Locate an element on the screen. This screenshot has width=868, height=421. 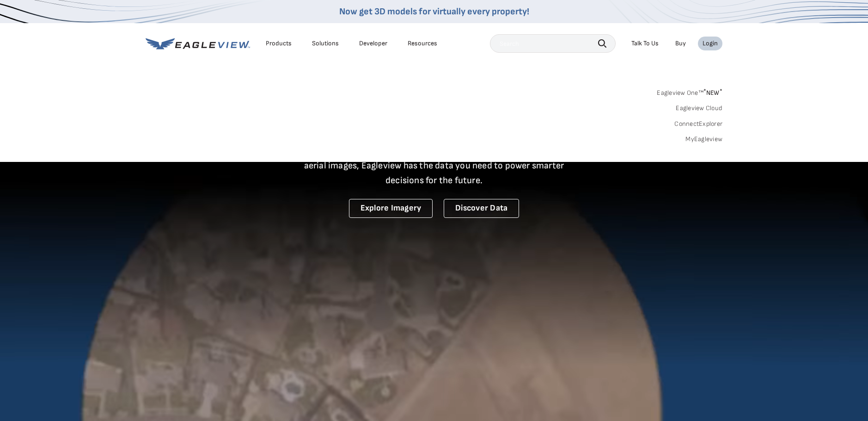
a: Explore Imagery is located at coordinates (391, 208).